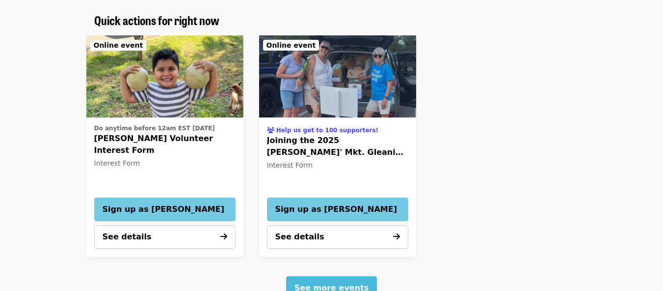 The height and width of the screenshot is (291, 663). What do you see at coordinates (271, 130) in the screenshot?
I see `i: users icon` at bounding box center [271, 130].